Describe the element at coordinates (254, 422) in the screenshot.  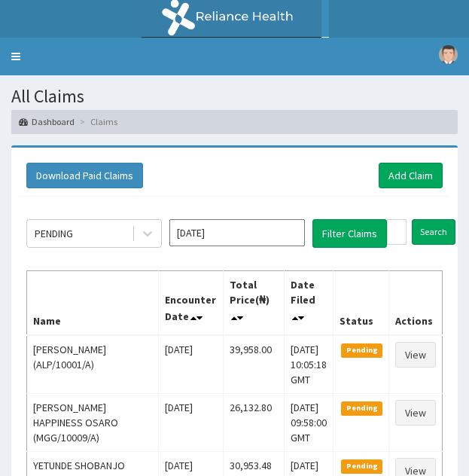
I see `td: 26,132.80` at that location.